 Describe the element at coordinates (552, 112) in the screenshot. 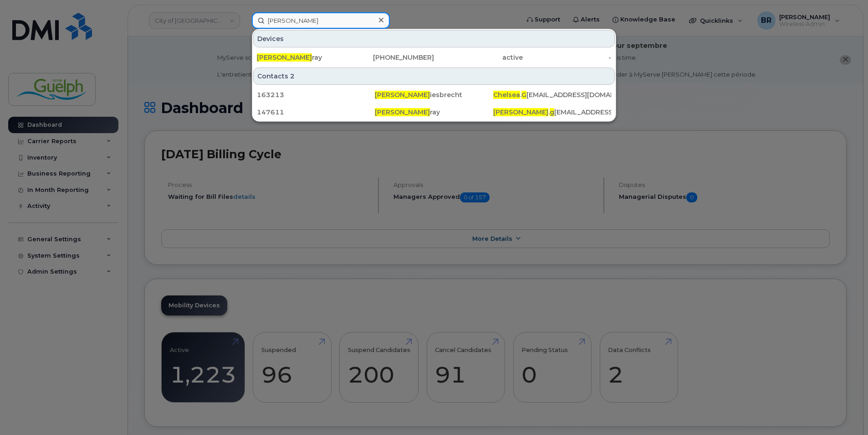

I see `span: g` at that location.